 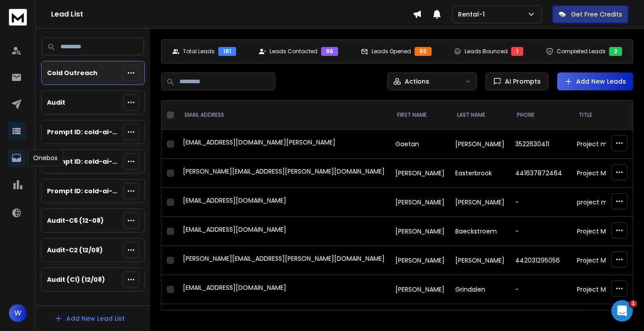 I want to click on button: AI Prompts, so click(x=517, y=81).